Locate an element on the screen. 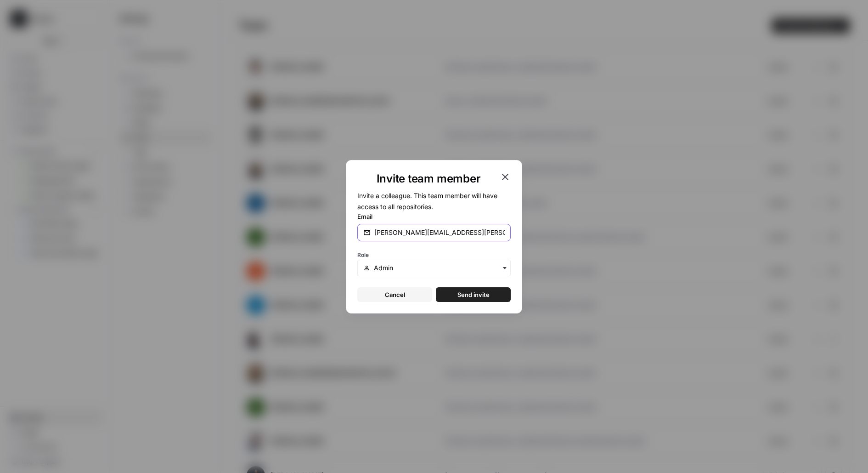 The height and width of the screenshot is (473, 868). span: Send invite is located at coordinates (474, 294).